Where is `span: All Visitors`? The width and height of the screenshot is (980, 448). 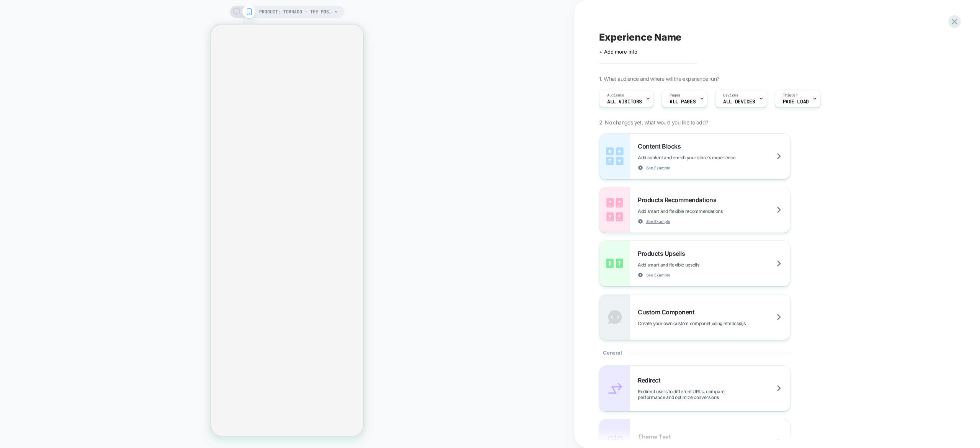 span: All Visitors is located at coordinates (624, 102).